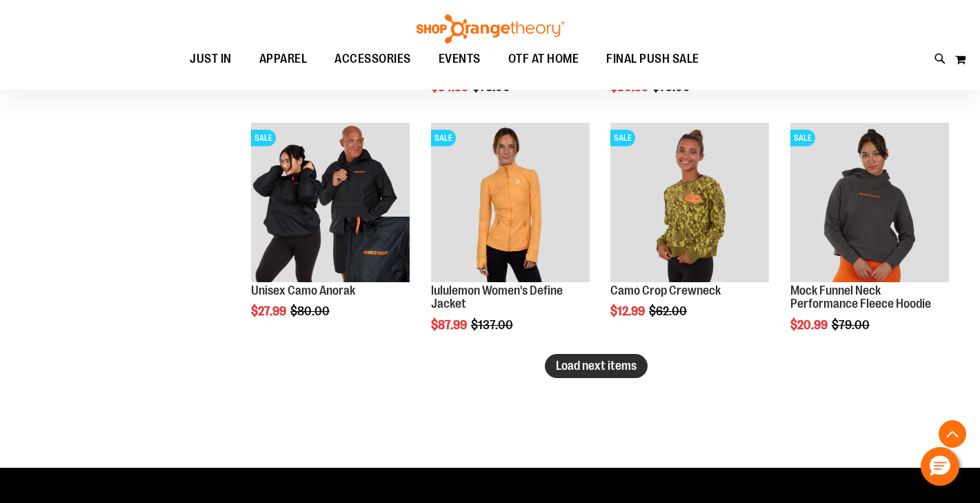 The width and height of the screenshot is (980, 503). Describe the element at coordinates (510, 202) in the screenshot. I see `img: Product image for lululemon Define Jacket` at that location.